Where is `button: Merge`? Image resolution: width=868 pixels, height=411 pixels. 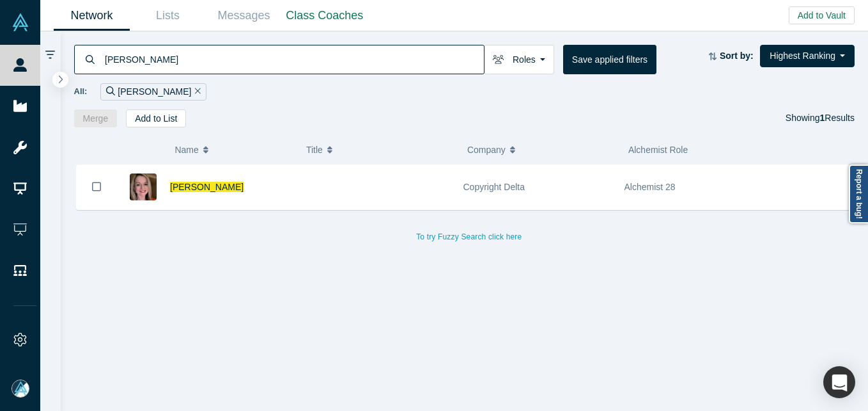
button: Merge is located at coordinates (96, 119).